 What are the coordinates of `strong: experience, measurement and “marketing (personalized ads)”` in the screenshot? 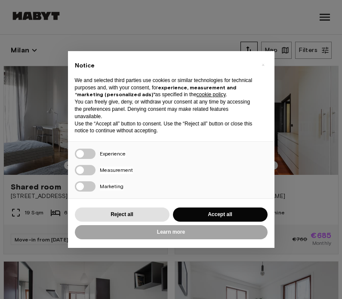 It's located at (155, 91).